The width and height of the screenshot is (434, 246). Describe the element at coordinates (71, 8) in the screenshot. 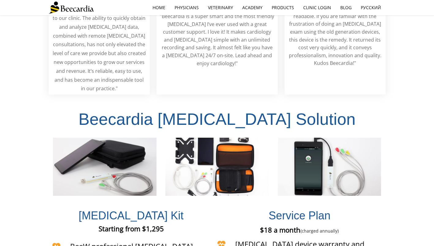

I see `a: Beecardia` at that location.